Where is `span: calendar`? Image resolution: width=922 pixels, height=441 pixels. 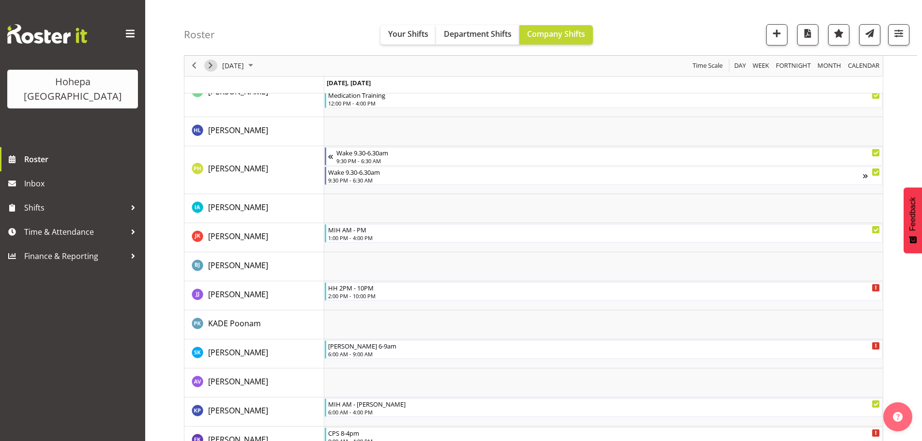
span: calendar is located at coordinates (863, 66).